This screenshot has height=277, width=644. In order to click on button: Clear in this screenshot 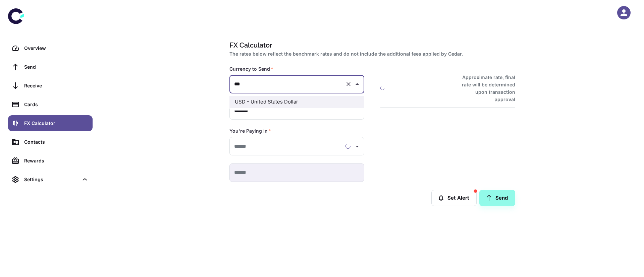, I will do `click(348, 84)`.